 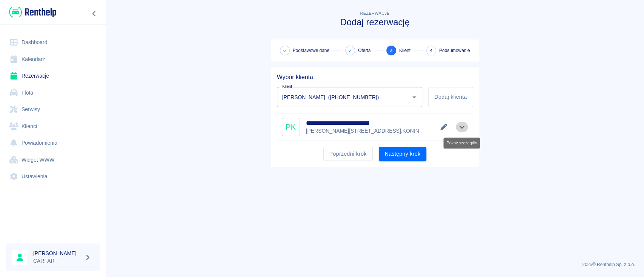 I want to click on span: Podstawowe dane, so click(x=311, y=51).